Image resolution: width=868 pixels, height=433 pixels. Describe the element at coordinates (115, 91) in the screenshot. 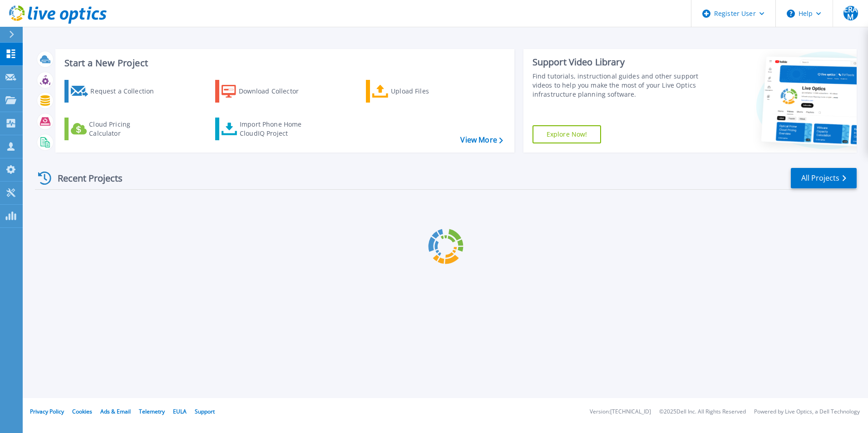

I see `a: Request a Collection` at that location.